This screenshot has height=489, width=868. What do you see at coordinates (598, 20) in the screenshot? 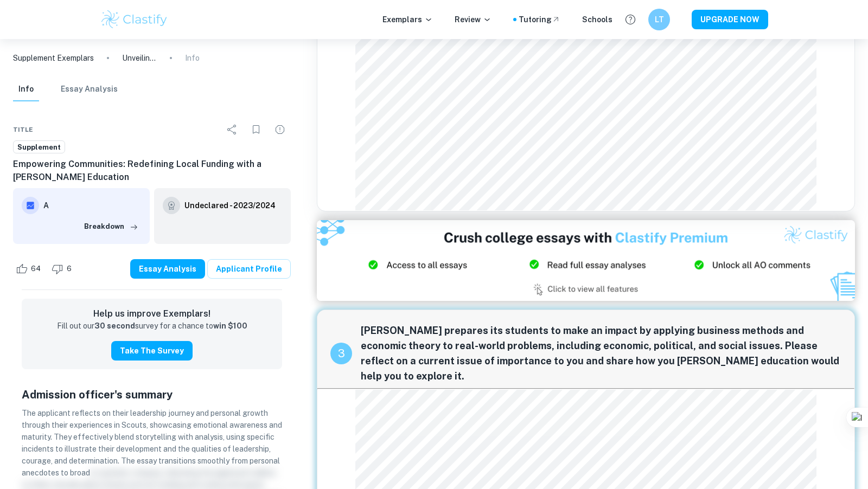
I see `div: Schools` at bounding box center [598, 20].